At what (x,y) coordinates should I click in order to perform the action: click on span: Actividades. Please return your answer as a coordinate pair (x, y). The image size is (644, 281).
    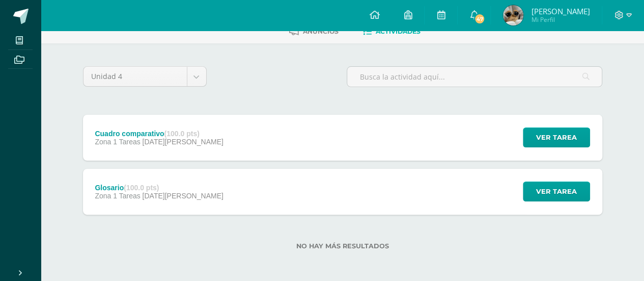
    Looking at the image, I should click on (398, 31).